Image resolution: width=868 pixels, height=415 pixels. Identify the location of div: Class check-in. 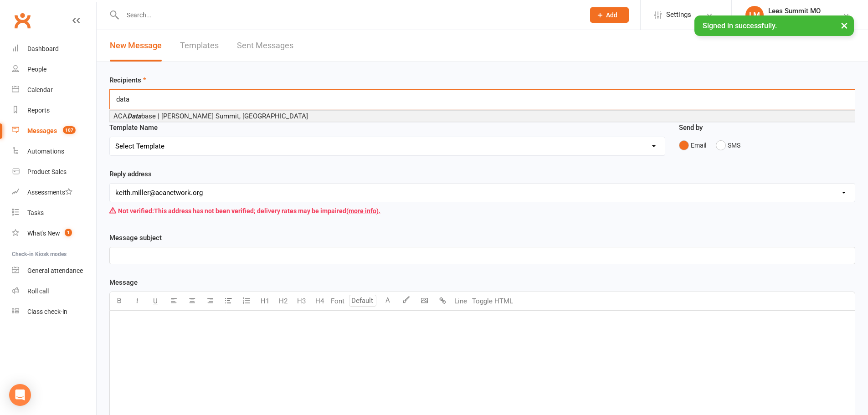
(47, 312).